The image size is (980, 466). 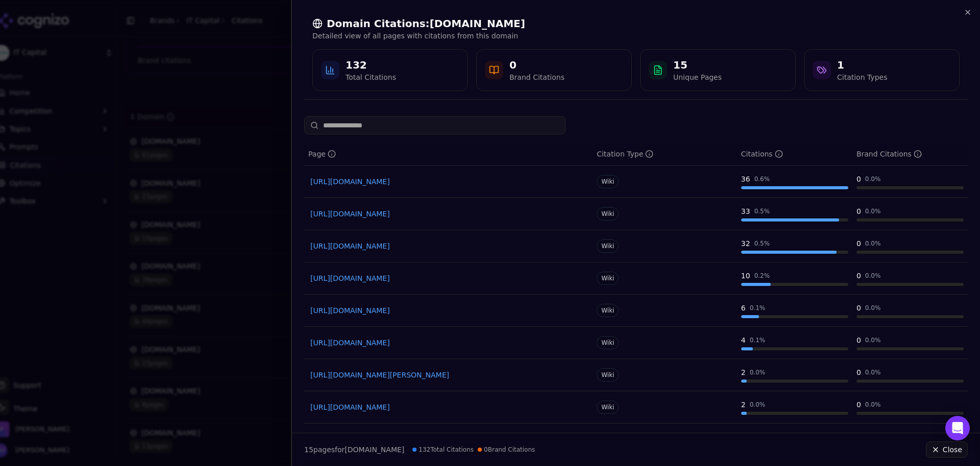 What do you see at coordinates (746, 212) in the screenshot?
I see `div: 33` at bounding box center [746, 212].